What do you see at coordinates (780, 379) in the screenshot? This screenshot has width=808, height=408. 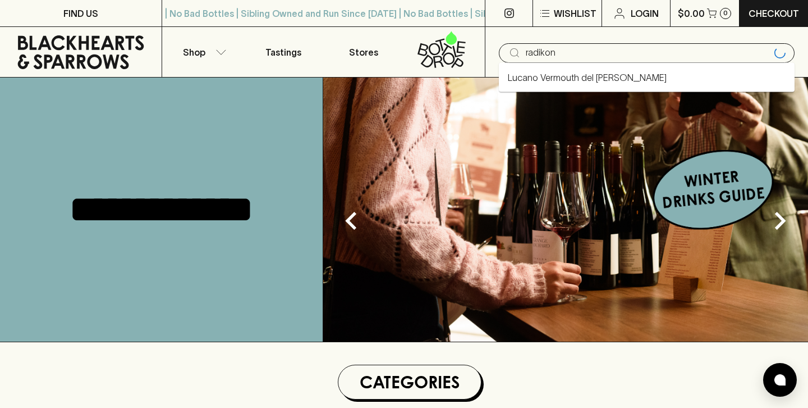 I see `img: bubble-icon` at bounding box center [780, 379].